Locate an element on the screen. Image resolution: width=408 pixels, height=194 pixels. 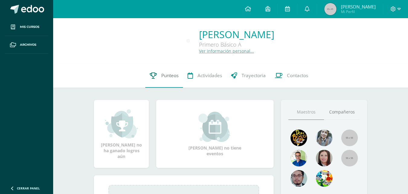
span: Mi Perfil is located at coordinates (358, 11).